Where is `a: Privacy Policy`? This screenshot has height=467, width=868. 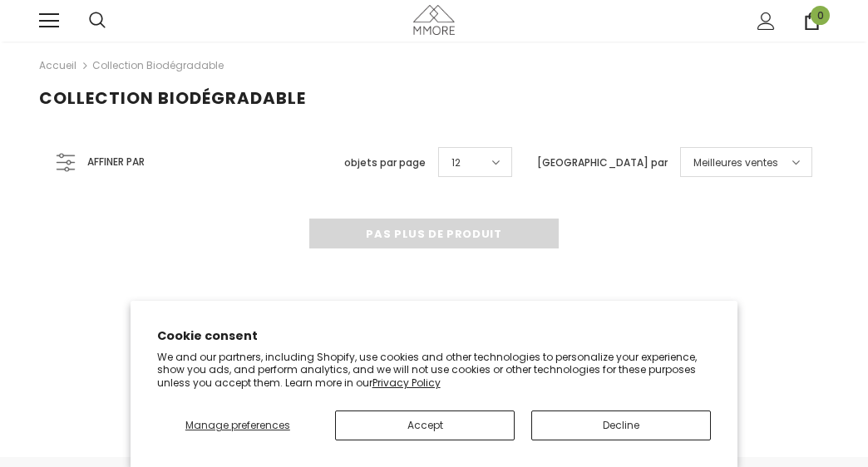
a: Privacy Policy is located at coordinates (407, 382).